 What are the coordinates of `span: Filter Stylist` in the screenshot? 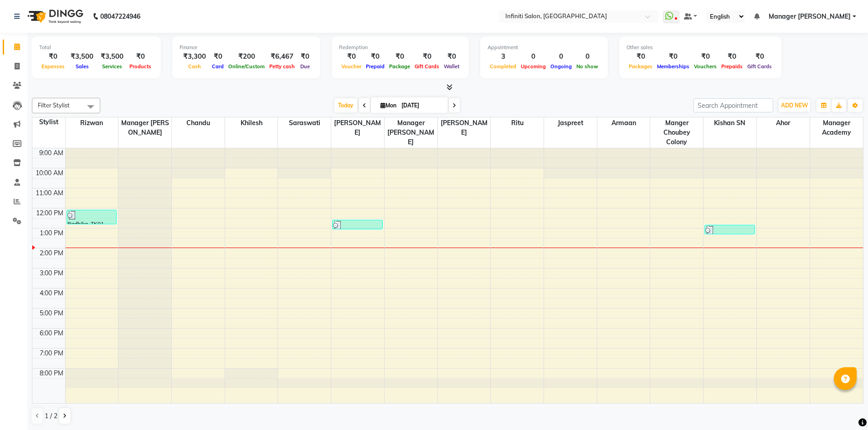 It's located at (54, 105).